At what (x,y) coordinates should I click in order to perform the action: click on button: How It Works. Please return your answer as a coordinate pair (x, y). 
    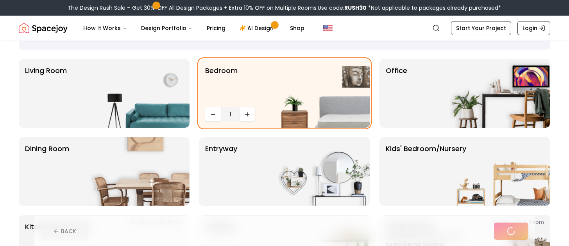
    Looking at the image, I should click on (105, 28).